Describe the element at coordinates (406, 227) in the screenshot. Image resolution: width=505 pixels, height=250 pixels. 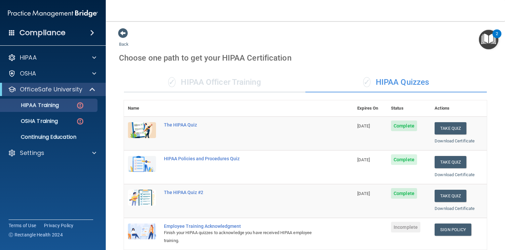
I see `span: Incomplete` at that location.